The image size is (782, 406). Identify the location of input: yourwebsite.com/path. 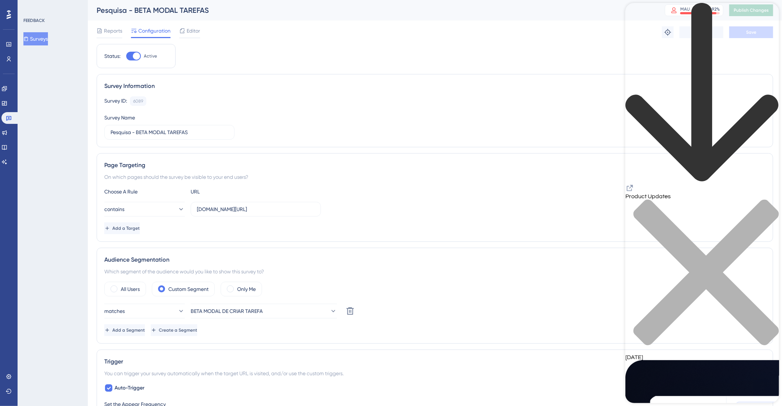
(256, 209).